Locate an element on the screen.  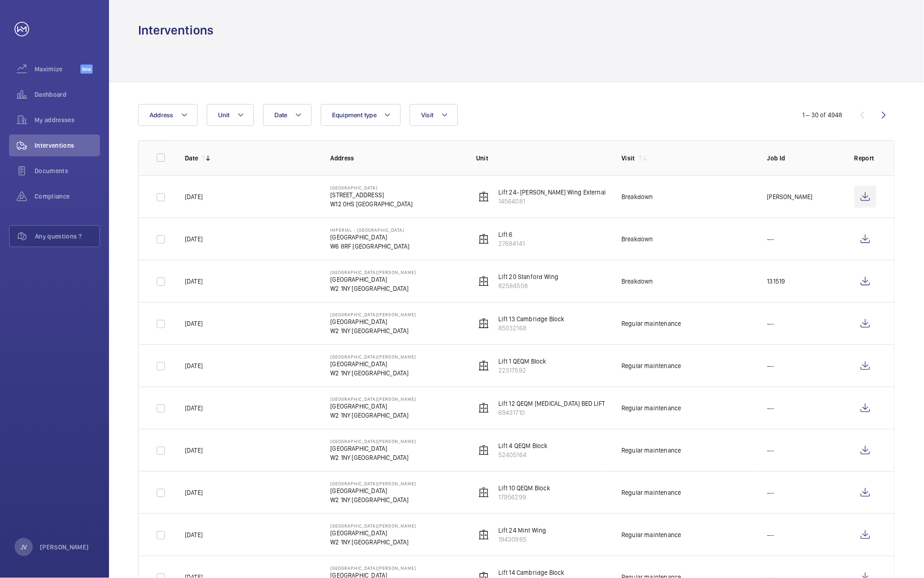
p: 85032168 is located at coordinates (531, 328).